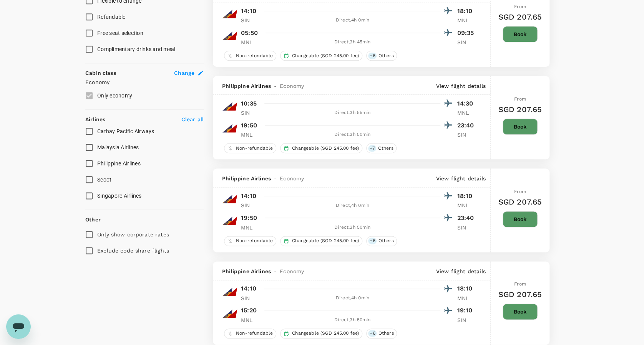 This screenshot has height=345, width=644. I want to click on p: 15:20, so click(249, 310).